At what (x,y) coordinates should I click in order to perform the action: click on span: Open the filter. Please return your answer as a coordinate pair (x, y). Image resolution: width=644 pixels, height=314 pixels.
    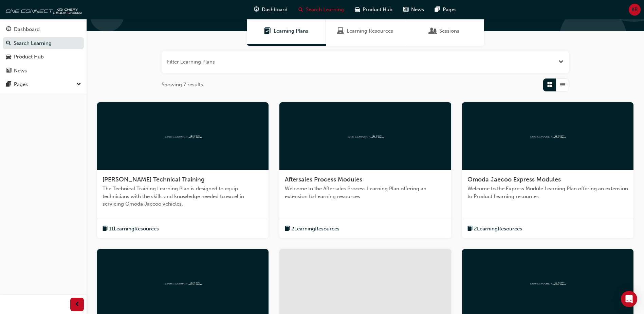
    Looking at the image, I should click on (561, 62).